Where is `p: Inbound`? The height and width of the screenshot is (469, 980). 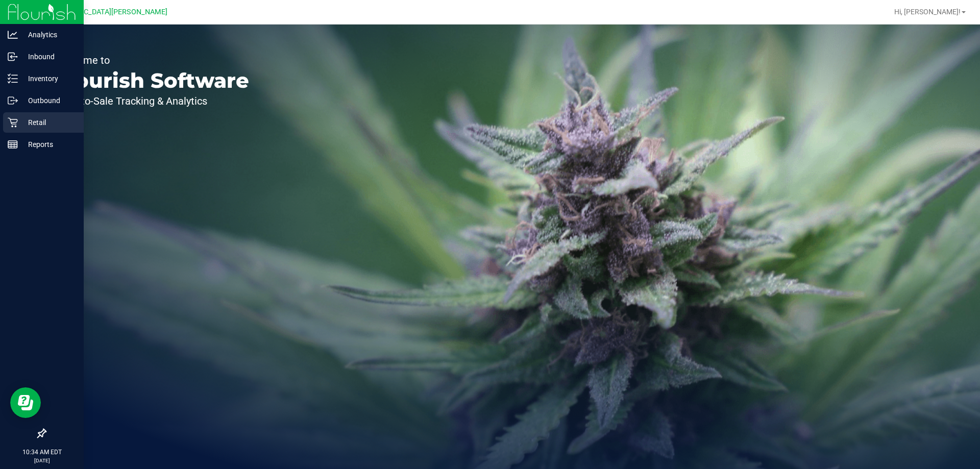 p: Inbound is located at coordinates (49, 57).